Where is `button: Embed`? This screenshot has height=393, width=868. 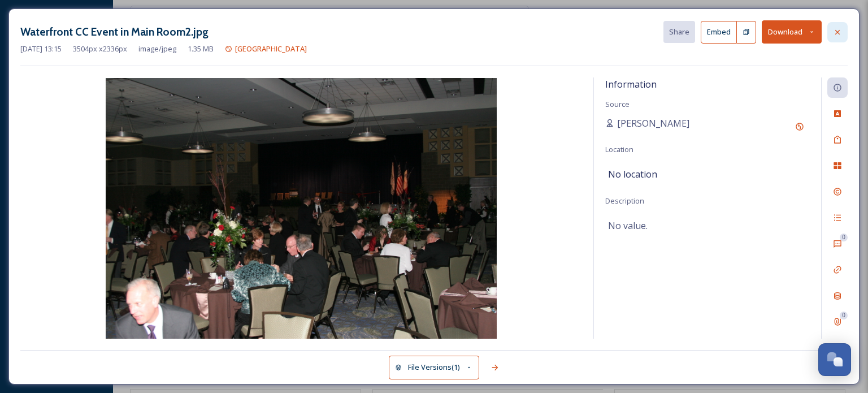
button: Embed is located at coordinates (719, 32).